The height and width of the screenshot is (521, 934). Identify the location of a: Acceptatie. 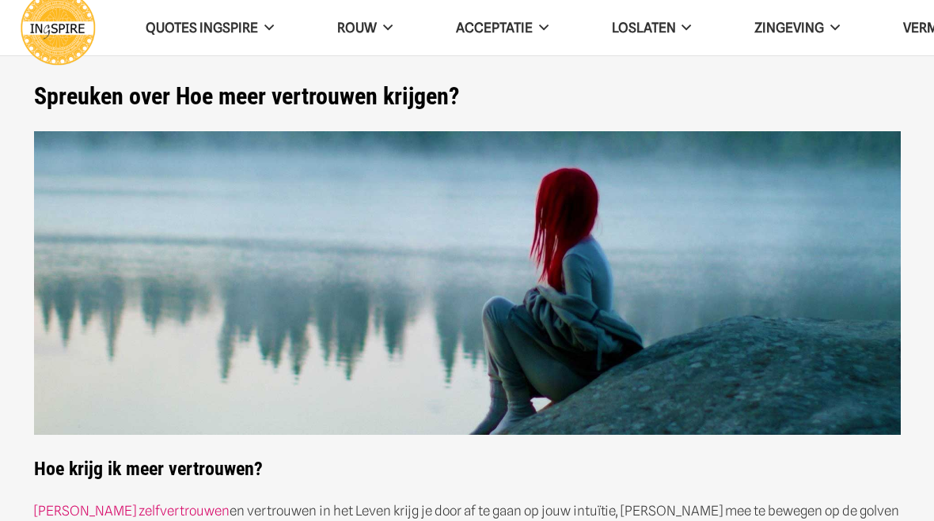
(502, 28).